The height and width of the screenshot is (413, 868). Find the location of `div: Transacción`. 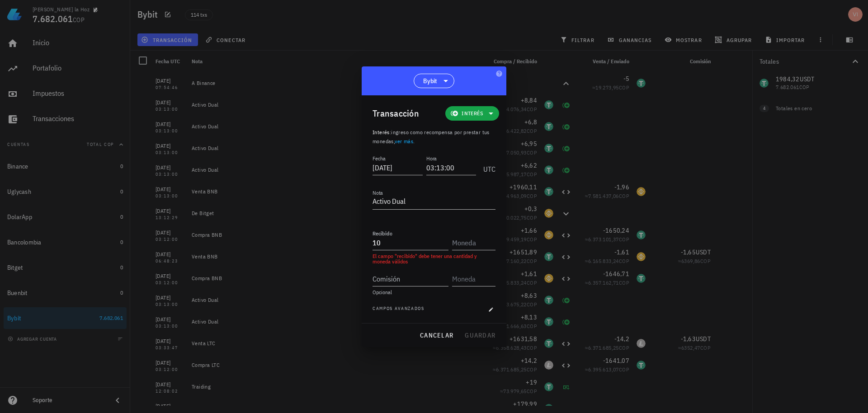

div: Transacción is located at coordinates (395, 114).